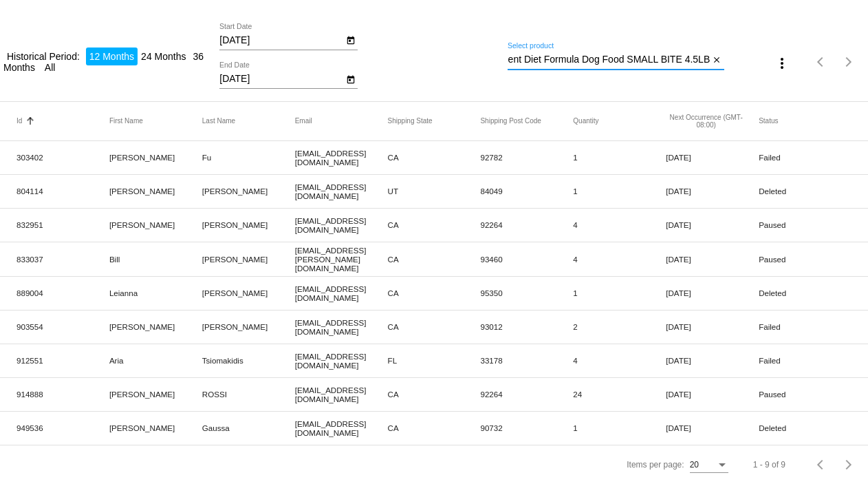 This screenshot has width=868, height=484. I want to click on button: Change sorting for Customer.LastName, so click(219, 121).